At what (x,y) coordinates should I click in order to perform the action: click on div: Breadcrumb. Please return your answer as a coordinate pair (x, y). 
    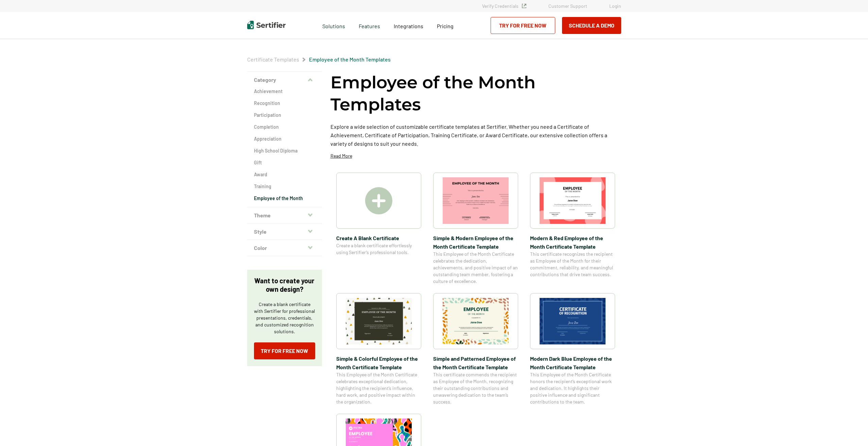
    Looking at the image, I should click on (319, 60).